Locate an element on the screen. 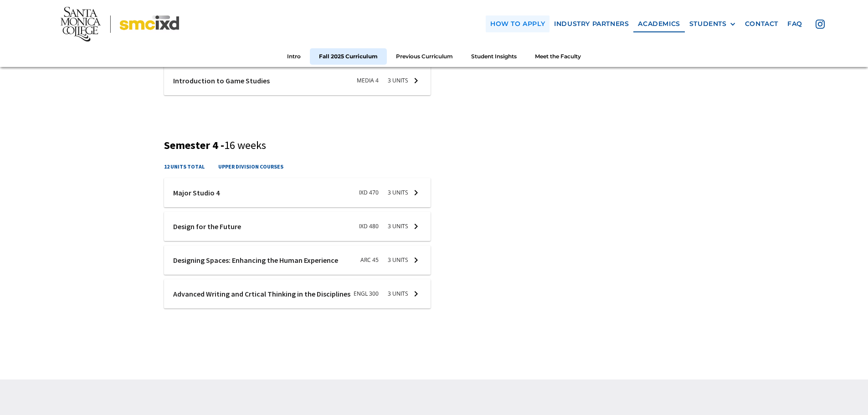 This screenshot has width=868, height=415. h4: 12 units total is located at coordinates (184, 166).